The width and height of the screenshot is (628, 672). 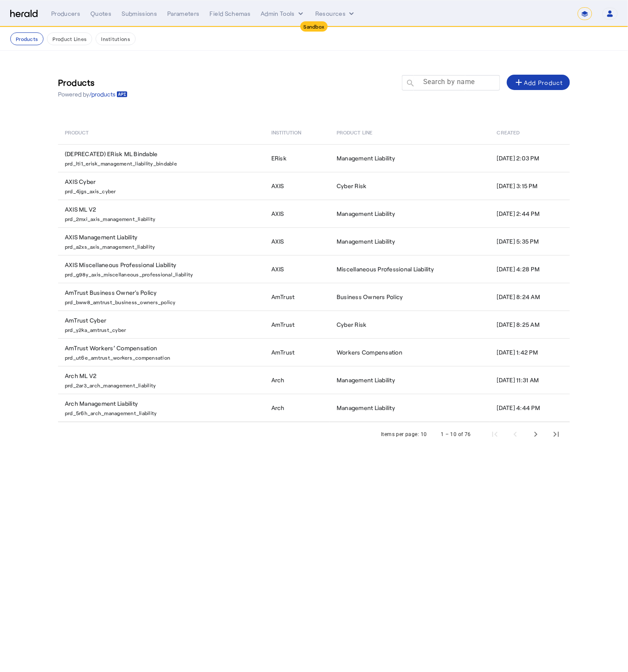 I want to click on td: Business Owners Policy, so click(x=410, y=297).